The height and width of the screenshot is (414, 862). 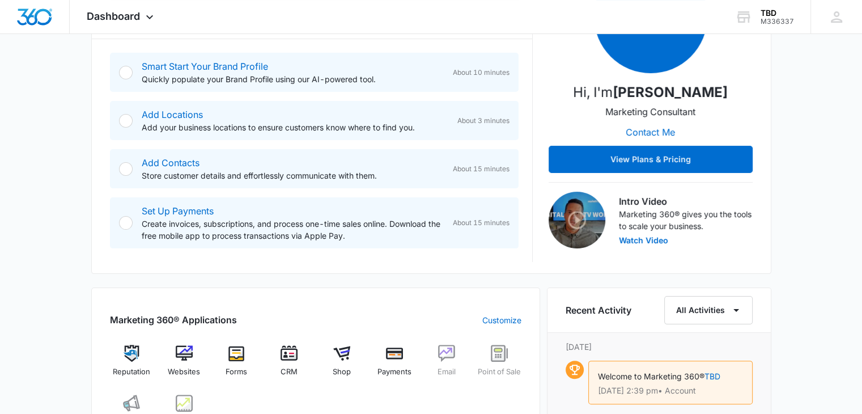 What do you see at coordinates (651, 376) in the screenshot?
I see `span: Welcome to Marketing 360®` at bounding box center [651, 376].